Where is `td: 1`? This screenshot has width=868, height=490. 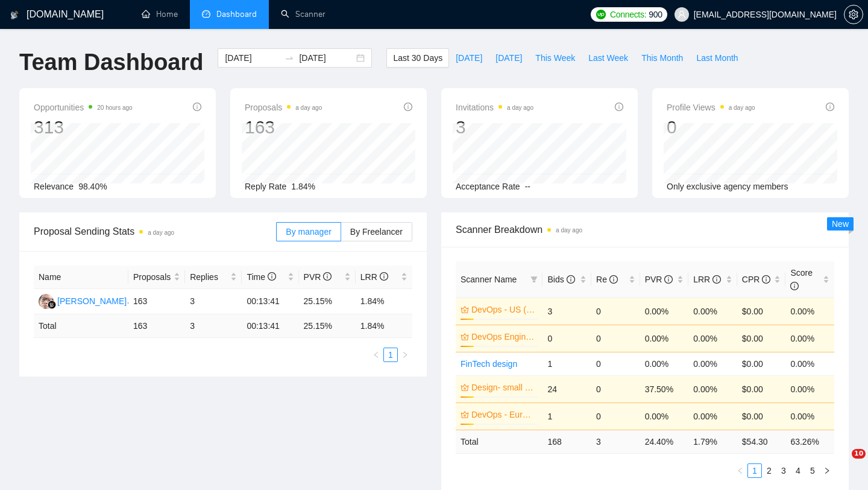
td: 1 is located at coordinates (566, 363).